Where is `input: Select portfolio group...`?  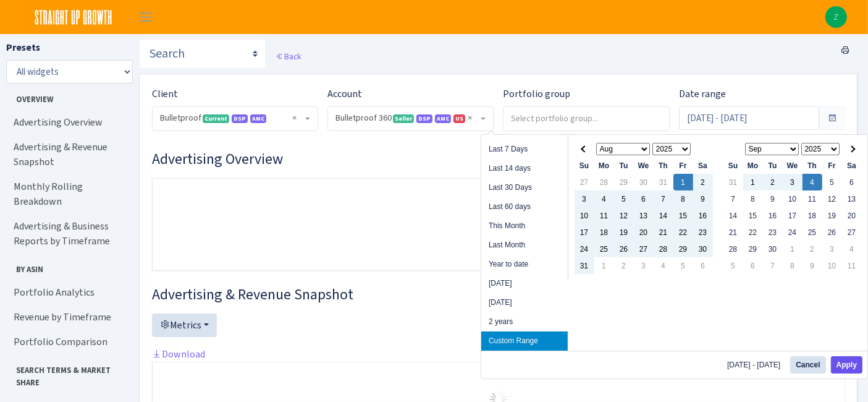
input: Select portfolio group... is located at coordinates (586, 118).